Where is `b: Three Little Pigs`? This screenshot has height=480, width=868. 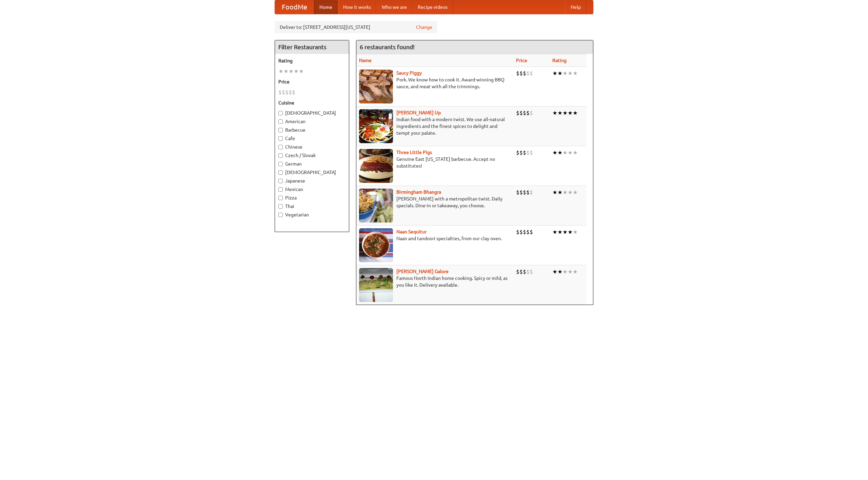 b: Three Little Pigs is located at coordinates (414, 152).